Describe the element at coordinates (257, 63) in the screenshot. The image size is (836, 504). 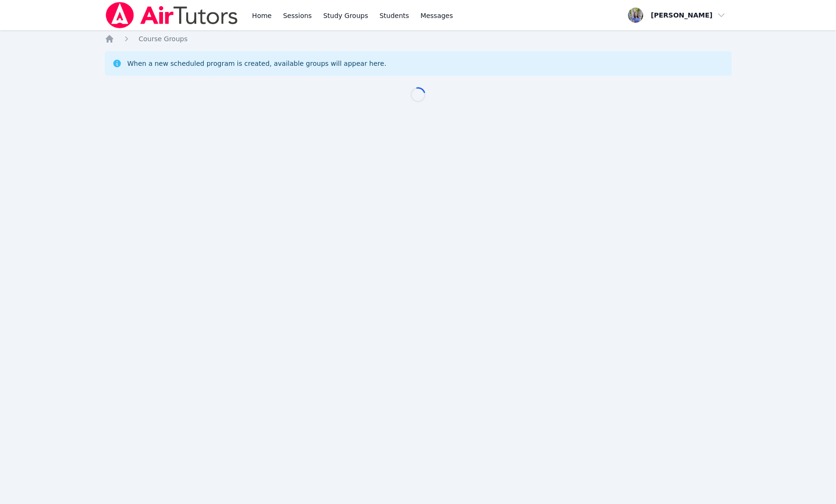
I see `div: When a new scheduled program is created, available groups will appear here.` at that location.